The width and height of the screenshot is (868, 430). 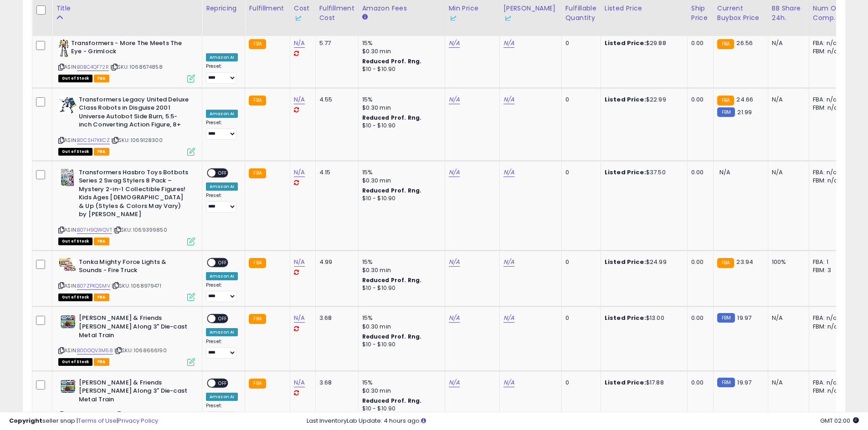 What do you see at coordinates (828, 271) in the screenshot?
I see `div: FBM: 3` at bounding box center [828, 271].